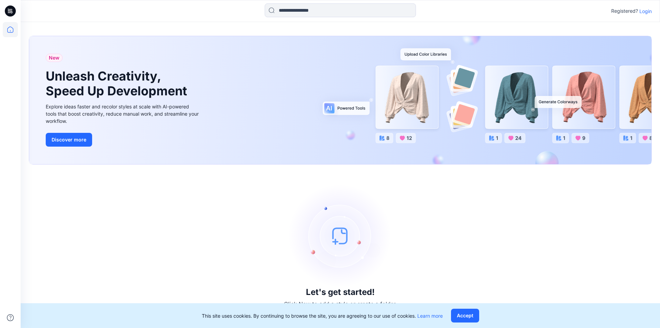  What do you see at coordinates (322, 315) in the screenshot?
I see `p: This site uses cookies. By continuing to browse the site, you are agreeing to our use of cookies.` at bounding box center [322, 315].